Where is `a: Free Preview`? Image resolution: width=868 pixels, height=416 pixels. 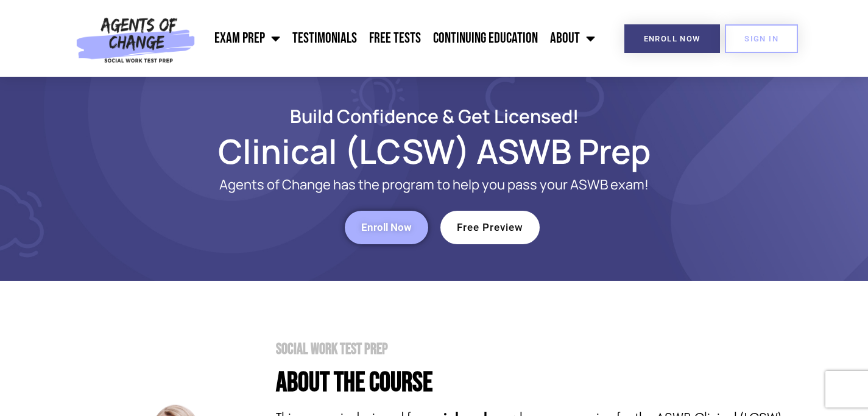
a: Free Preview is located at coordinates (490, 227).